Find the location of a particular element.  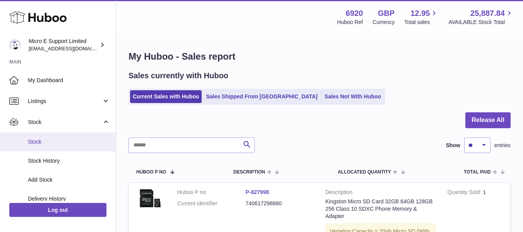

h2: Sales currently with Huboo is located at coordinates (178, 75).